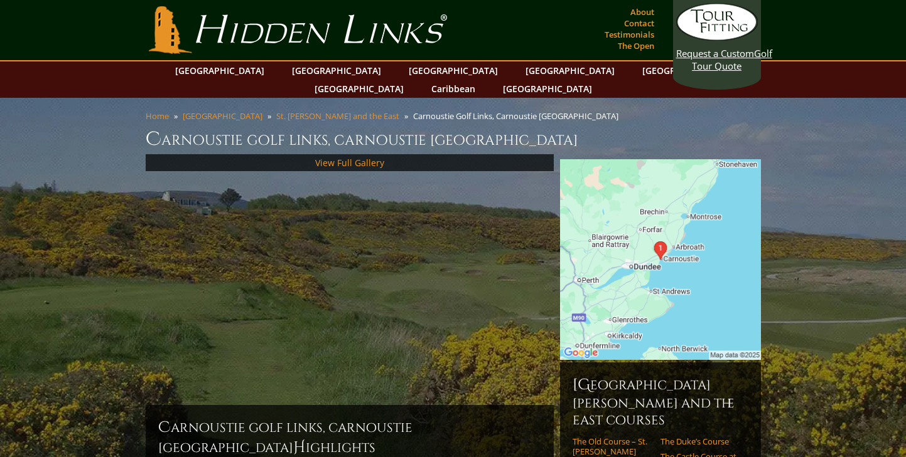 The width and height of the screenshot is (906, 457). What do you see at coordinates (636, 46) in the screenshot?
I see `a: The Open` at bounding box center [636, 46].